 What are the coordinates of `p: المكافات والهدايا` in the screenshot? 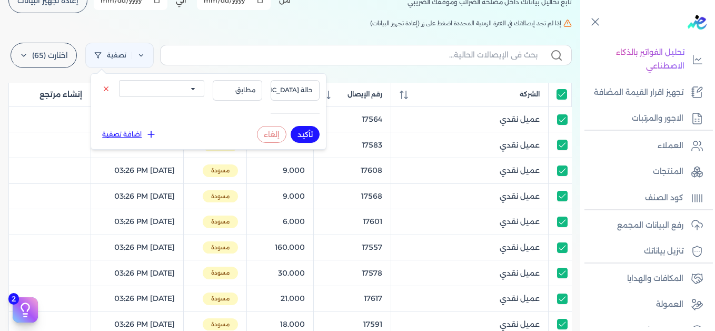 It's located at (655, 278).